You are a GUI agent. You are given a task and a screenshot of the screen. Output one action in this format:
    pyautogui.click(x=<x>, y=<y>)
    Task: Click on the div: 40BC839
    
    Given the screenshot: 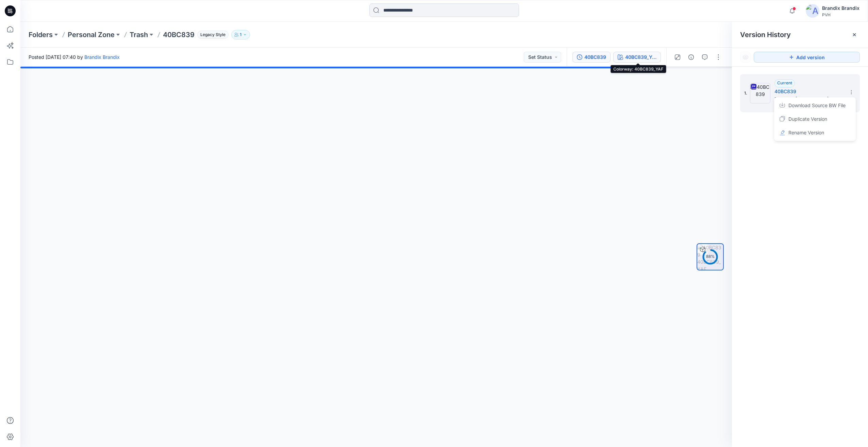 What is the action you would take?
    pyautogui.click(x=595, y=57)
    